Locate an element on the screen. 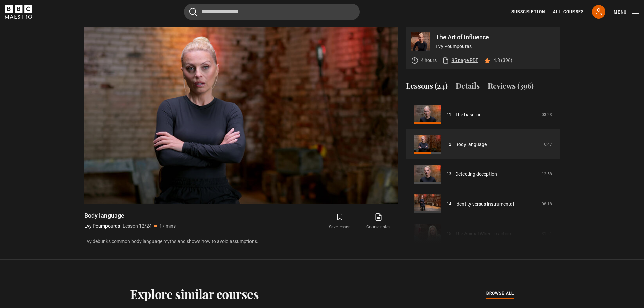 The width and height of the screenshot is (644, 308). p: Evy debunks common body language myths and shows how to avoid assumptions. is located at coordinates (241, 242).